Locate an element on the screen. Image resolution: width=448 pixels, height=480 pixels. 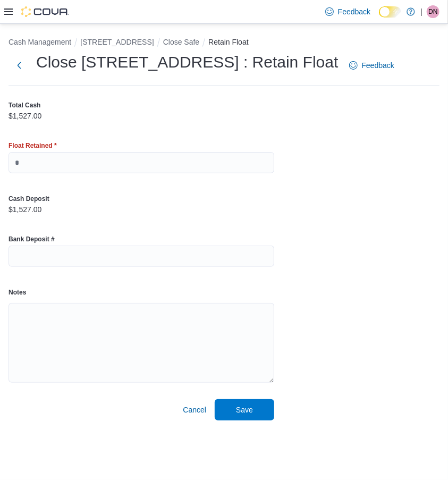
span: Cancel is located at coordinates (194, 410).